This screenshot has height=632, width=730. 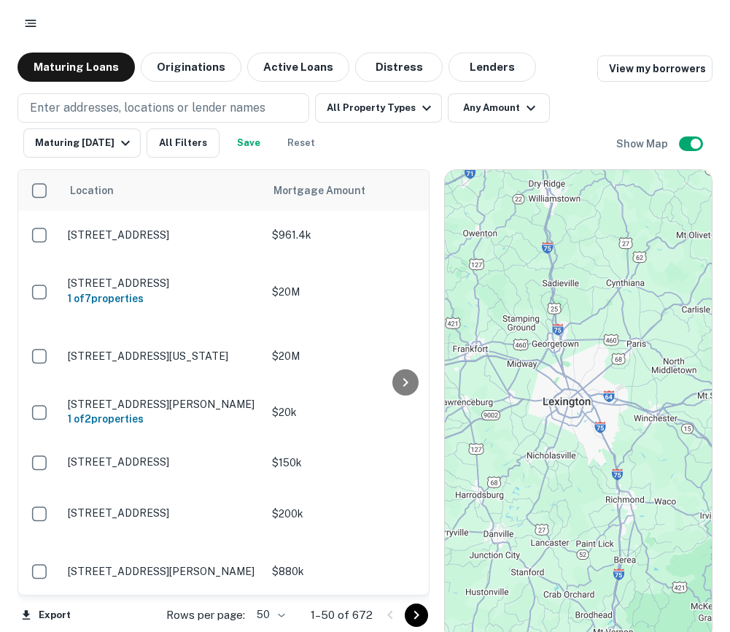 I want to click on h6: Show Map, so click(x=644, y=144).